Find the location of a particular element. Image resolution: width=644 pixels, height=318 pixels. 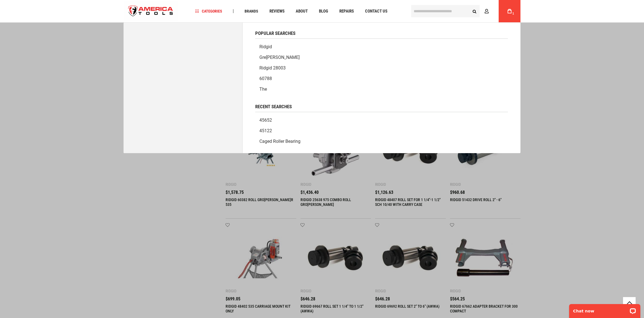

button: Open LiveChat chat widget is located at coordinates (67, 11).